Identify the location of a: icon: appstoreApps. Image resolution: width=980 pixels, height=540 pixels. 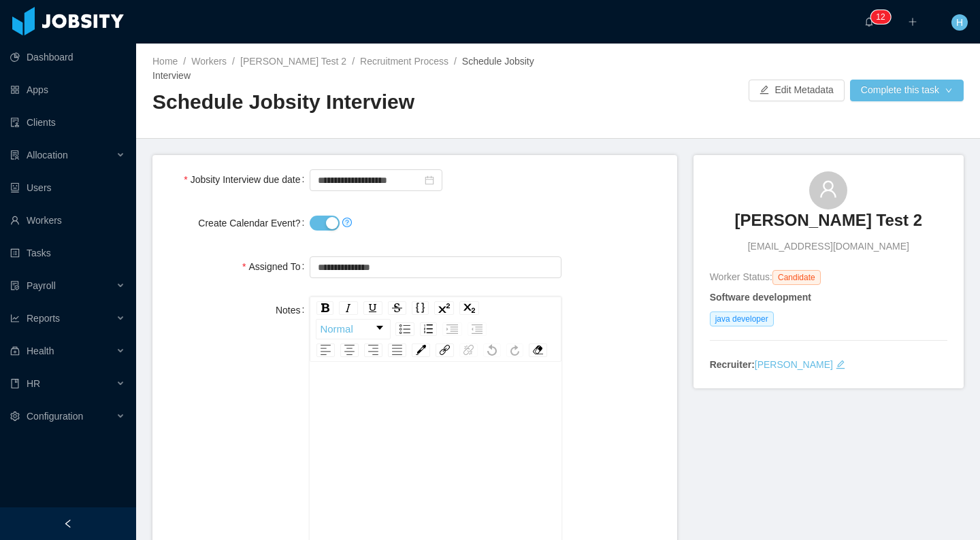
(67, 90).